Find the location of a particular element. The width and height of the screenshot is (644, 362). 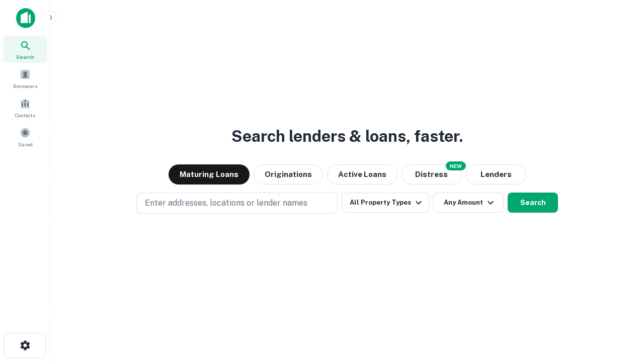

p: Enter addresses, locations or lender names is located at coordinates (226, 203).